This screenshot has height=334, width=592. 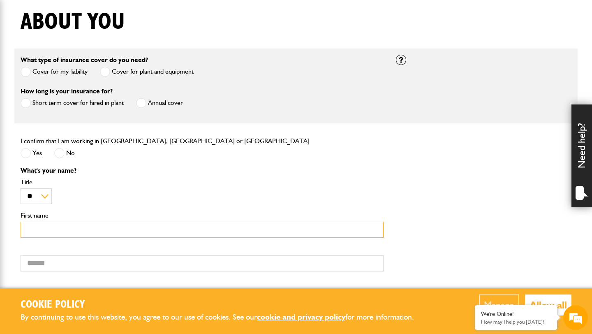 What do you see at coordinates (31, 153) in the screenshot?
I see `label: Yes` at bounding box center [31, 153].